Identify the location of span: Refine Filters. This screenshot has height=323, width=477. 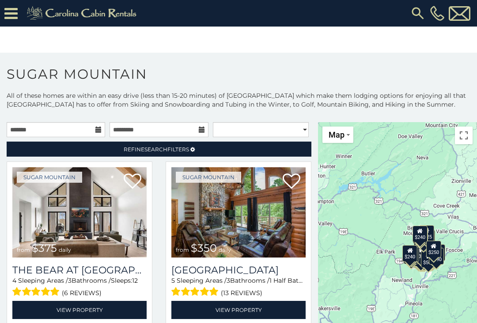
(156, 149).